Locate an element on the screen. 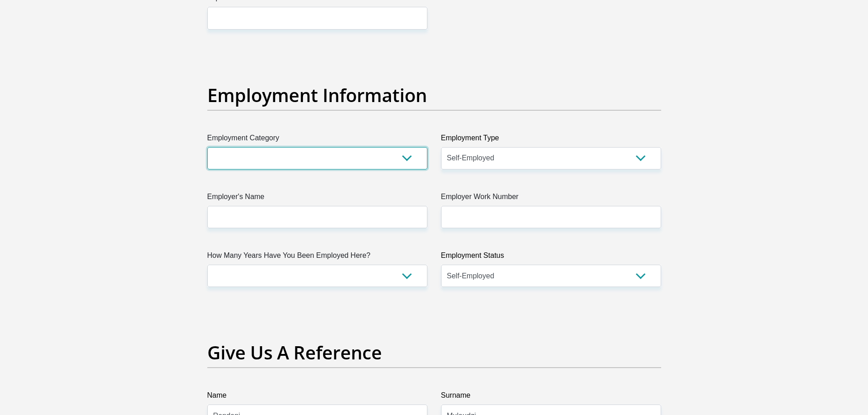 The image size is (868, 415). label: How Many Years Have You Been Employed Here? is located at coordinates (317, 257).